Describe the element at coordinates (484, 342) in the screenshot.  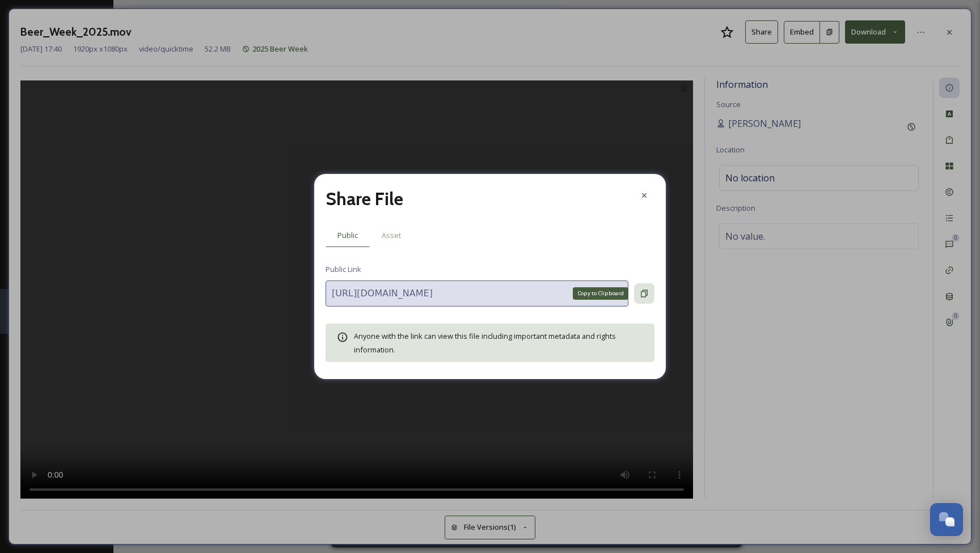
I see `span: Anyone with the link can view this file including important metadata and rights information.` at that location.